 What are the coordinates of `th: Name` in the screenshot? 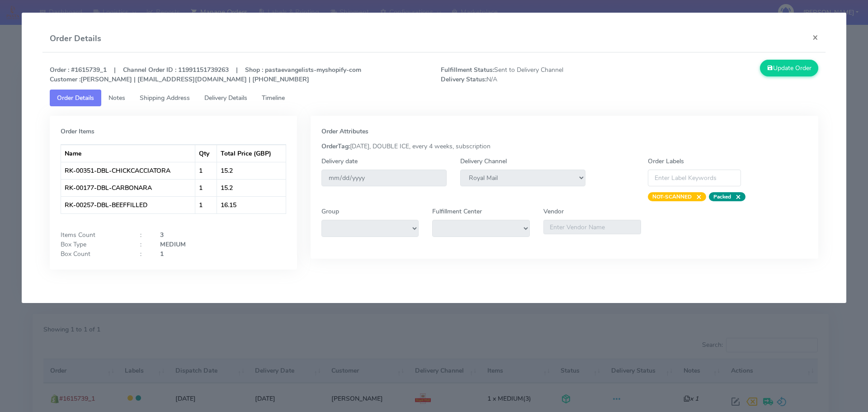 It's located at (129, 154).